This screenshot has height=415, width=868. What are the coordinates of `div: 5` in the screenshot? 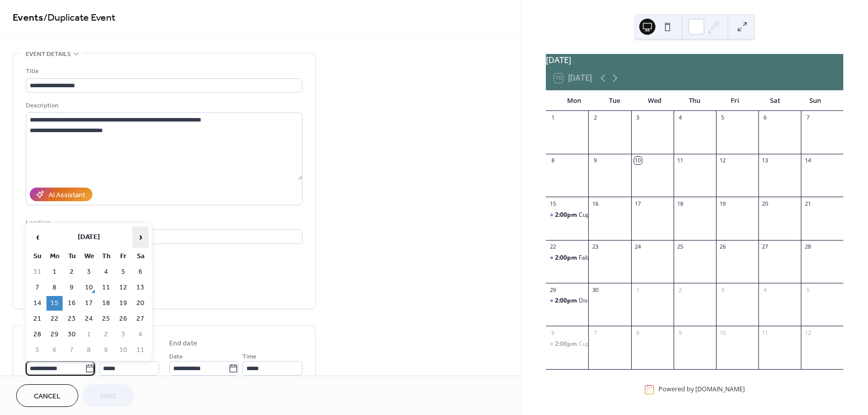 It's located at (723, 117).